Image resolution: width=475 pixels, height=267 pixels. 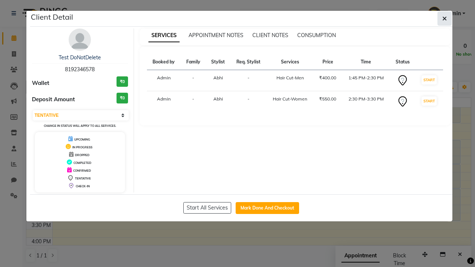 What do you see at coordinates (83, 186) in the screenshot?
I see `span: CHECK-IN` at bounding box center [83, 186].